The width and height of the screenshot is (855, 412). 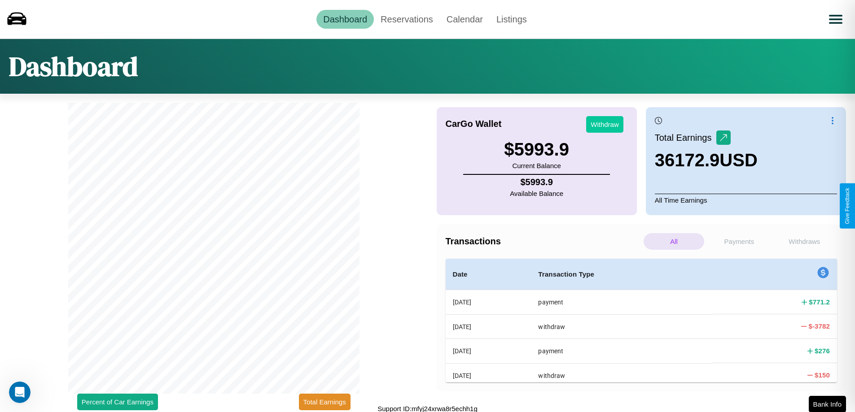 What do you see at coordinates (536, 166) in the screenshot?
I see `p: Current Balance` at bounding box center [536, 166].